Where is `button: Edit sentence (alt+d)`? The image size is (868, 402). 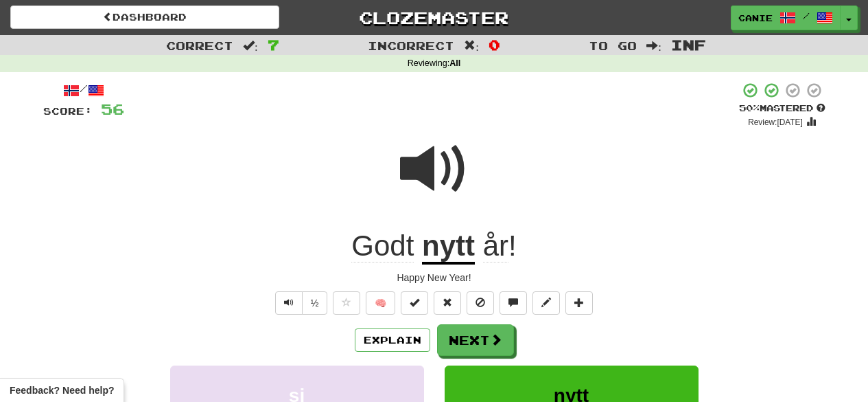
button: Edit sentence (alt+d) is located at coordinates (547, 302).